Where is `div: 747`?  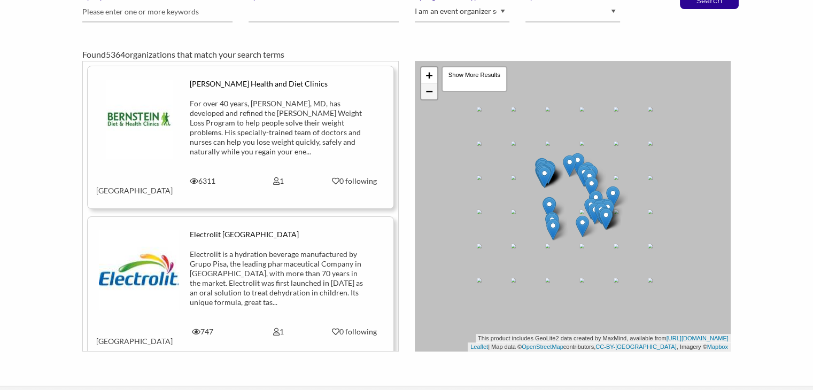
div: 747 is located at coordinates (202, 332).